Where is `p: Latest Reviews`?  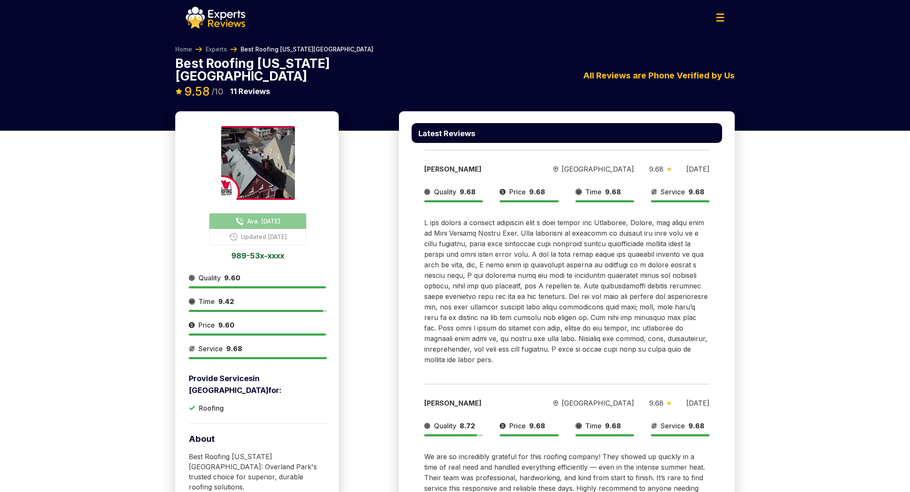
p: Latest Reviews is located at coordinates (447, 134).